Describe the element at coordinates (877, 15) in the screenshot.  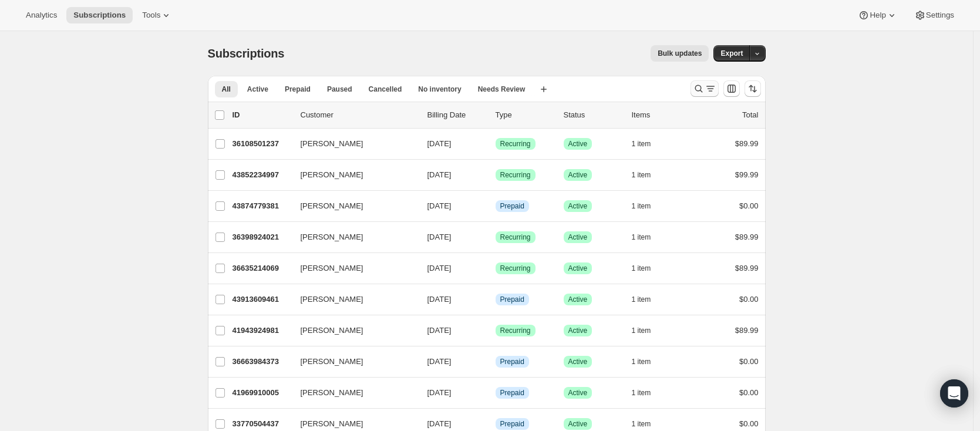
I see `button: Help` at that location.